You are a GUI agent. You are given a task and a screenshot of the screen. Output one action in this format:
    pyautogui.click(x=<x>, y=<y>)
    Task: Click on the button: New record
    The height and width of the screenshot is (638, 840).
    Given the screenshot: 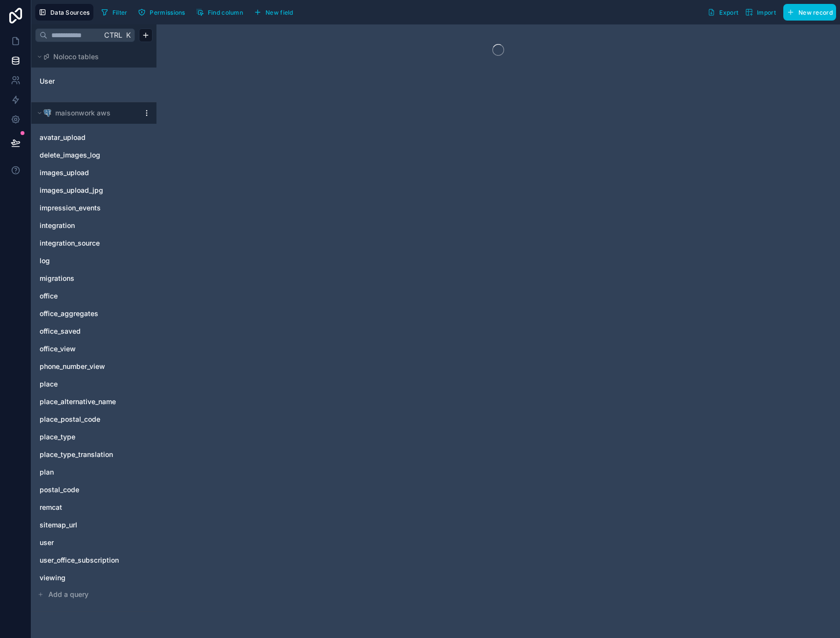 What is the action you would take?
    pyautogui.click(x=810, y=12)
    